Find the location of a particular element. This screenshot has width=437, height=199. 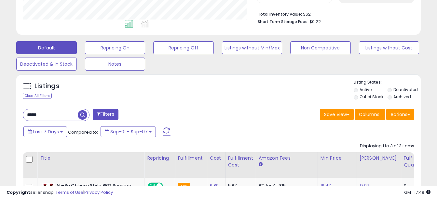

span: Sep-01 - Sep-07 is located at coordinates (129, 132).